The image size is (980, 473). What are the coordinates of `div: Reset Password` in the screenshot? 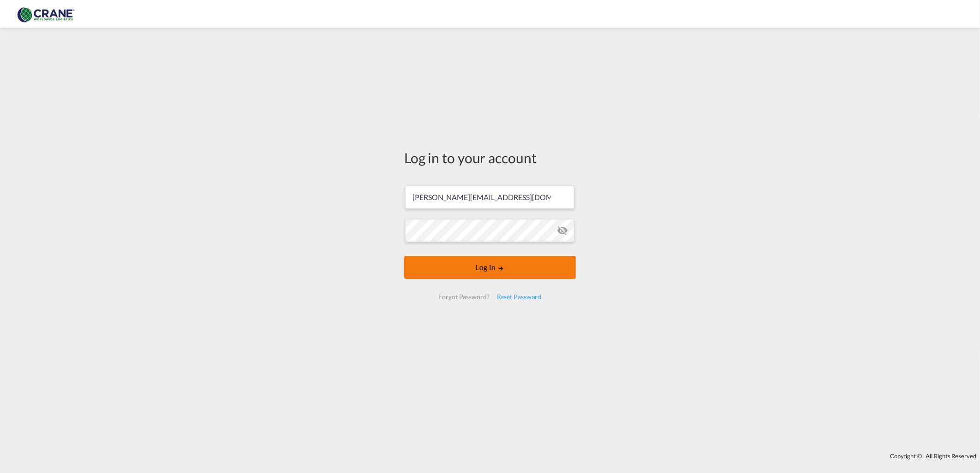 It's located at (520, 297).